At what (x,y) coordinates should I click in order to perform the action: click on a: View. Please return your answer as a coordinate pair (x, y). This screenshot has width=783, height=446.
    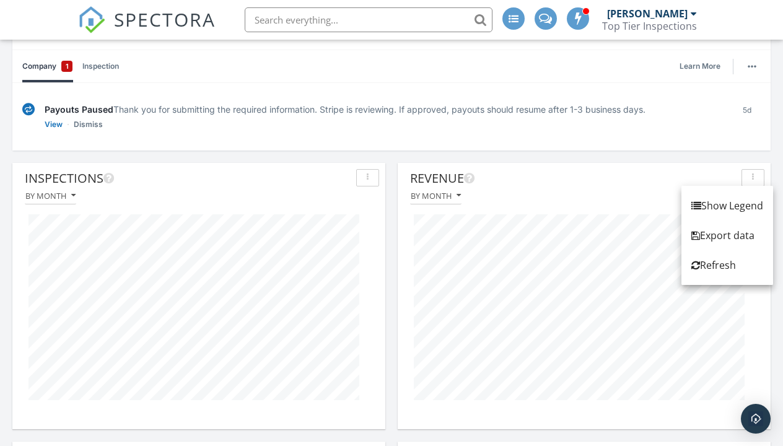
    Looking at the image, I should click on (53, 125).